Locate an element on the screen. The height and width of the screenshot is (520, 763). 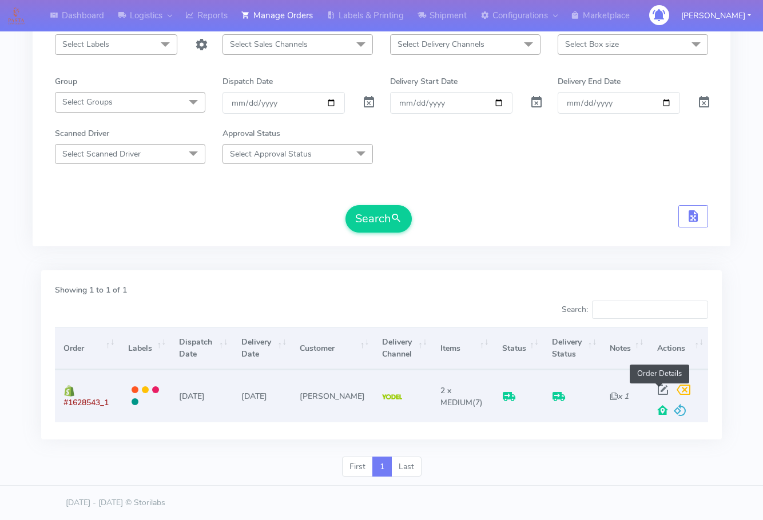
label: Showing 1 to 1 of 1 is located at coordinates (91, 290).